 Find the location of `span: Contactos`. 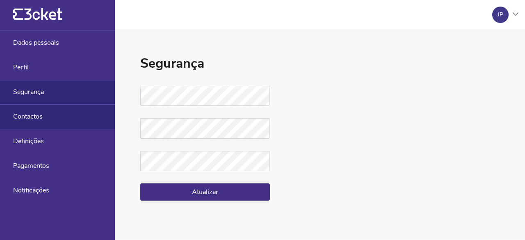

span: Contactos is located at coordinates (28, 117).